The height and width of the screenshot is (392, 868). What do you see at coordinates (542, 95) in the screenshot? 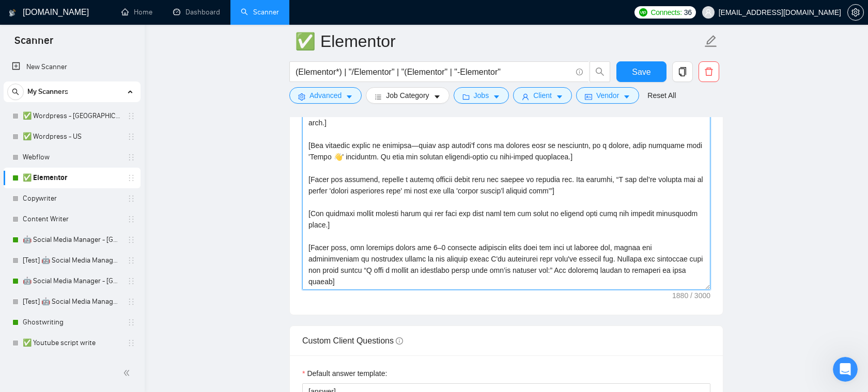
I see `span: Client` at bounding box center [542, 95].